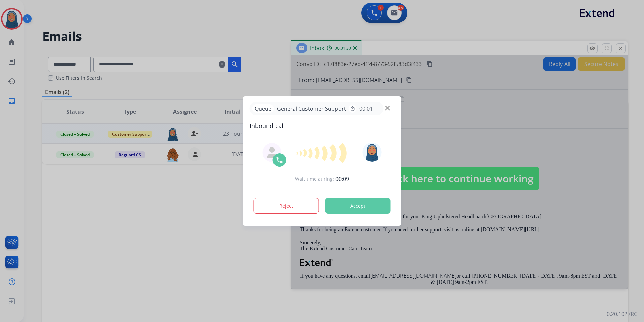 The height and width of the screenshot is (322, 644). I want to click on img: avatar, so click(372, 152).